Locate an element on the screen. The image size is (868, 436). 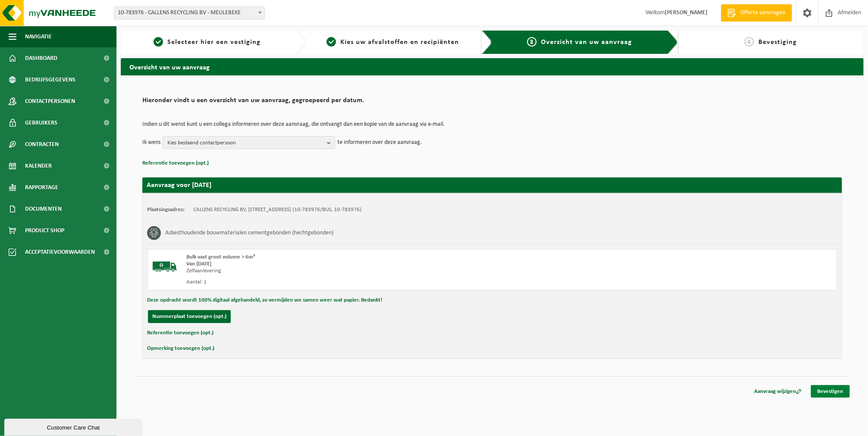
span: 1 is located at coordinates (159, 42).